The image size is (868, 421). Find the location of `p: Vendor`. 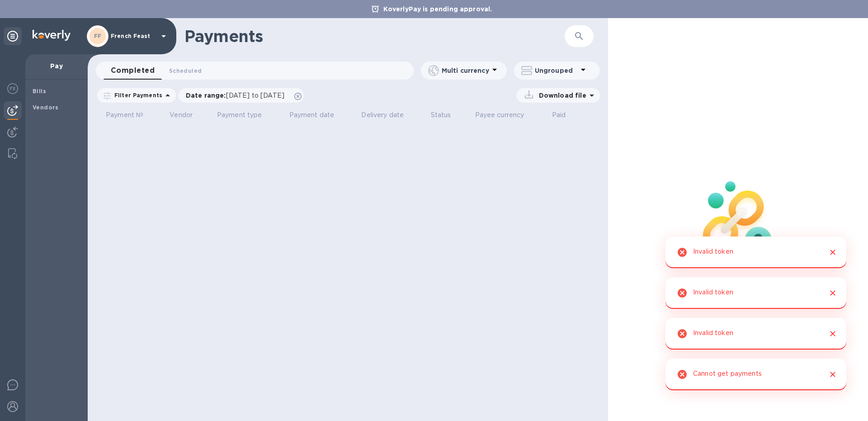

p: Vendor is located at coordinates (181, 115).